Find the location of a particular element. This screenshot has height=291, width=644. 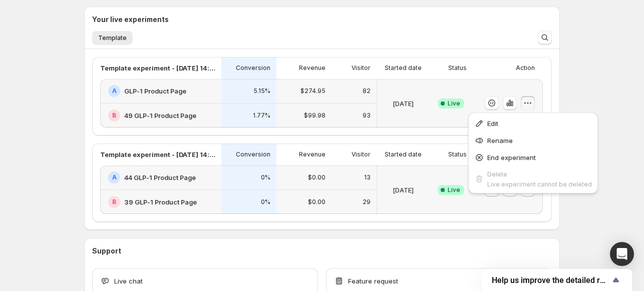

button: Search and filter results is located at coordinates (545, 38).